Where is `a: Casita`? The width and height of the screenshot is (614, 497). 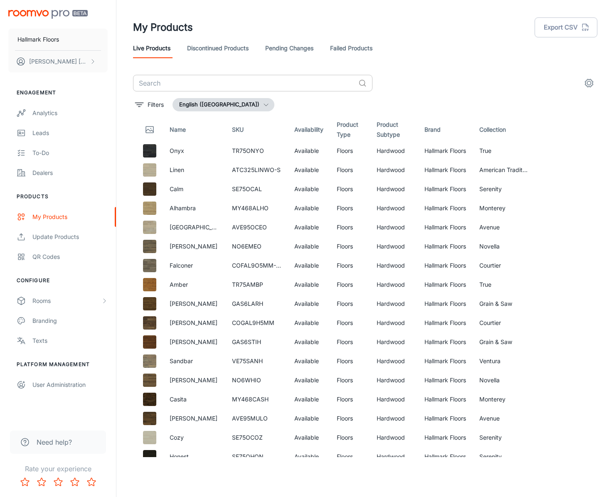
a: Casita is located at coordinates (178, 399).